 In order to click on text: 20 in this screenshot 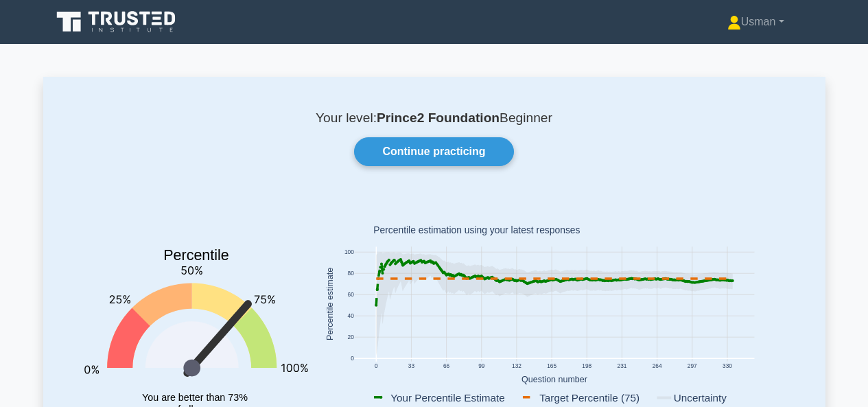, I will do `click(350, 338)`.